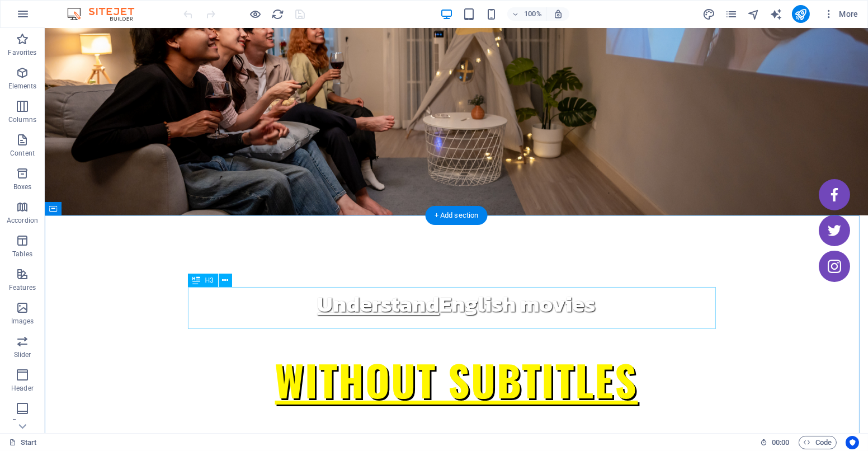  I want to click on i: Reload page, so click(278, 14).